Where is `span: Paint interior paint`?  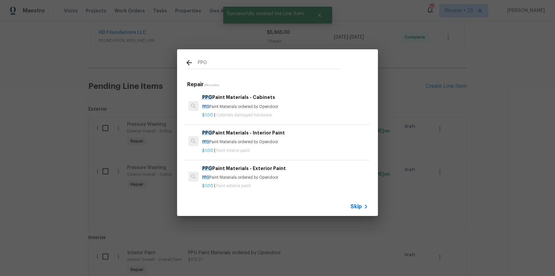
span: Paint interior paint is located at coordinates (233, 150).